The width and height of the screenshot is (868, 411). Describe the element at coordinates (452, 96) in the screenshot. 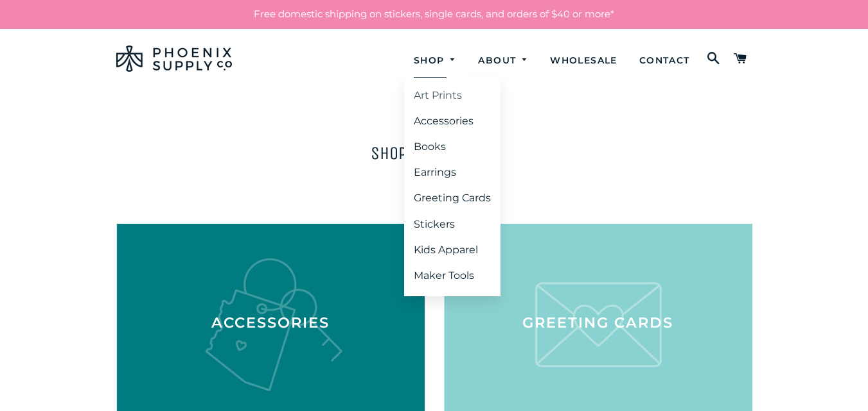

I see `a: Art Prints` at that location.